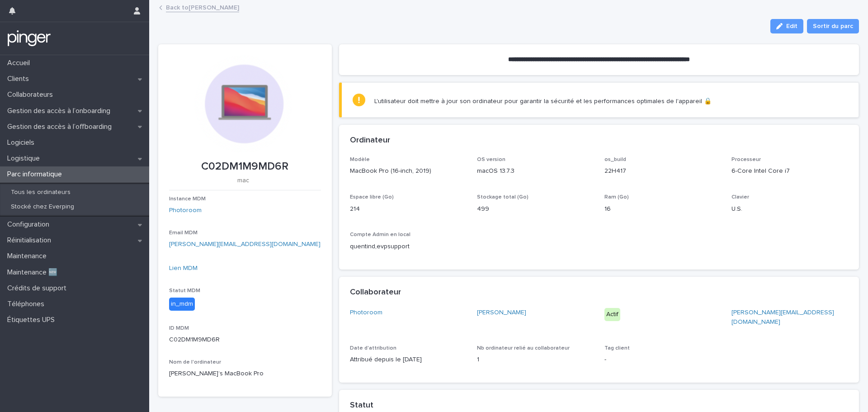 The height and width of the screenshot is (412, 868). What do you see at coordinates (380, 234) in the screenshot?
I see `span: Compte Admin en local` at bounding box center [380, 234].